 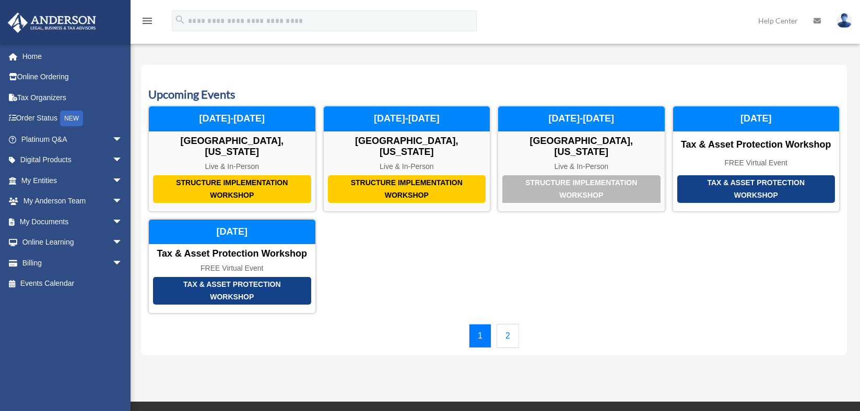 I want to click on a: Online Ordering, so click(x=73, y=77).